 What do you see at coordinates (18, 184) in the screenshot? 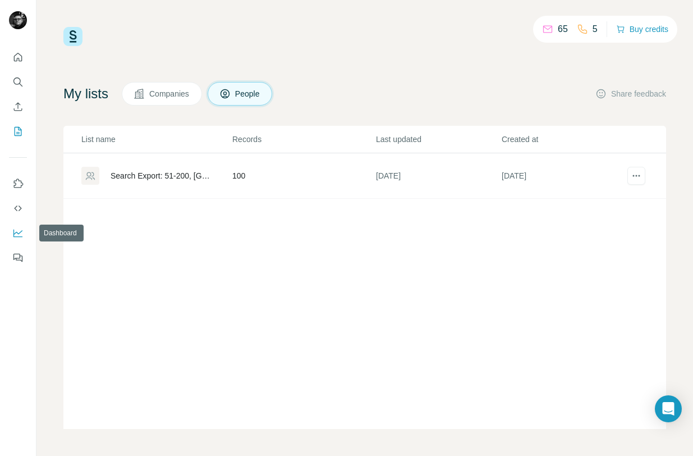
I see `button: Use Surfe on LinkedIn` at bounding box center [18, 184].